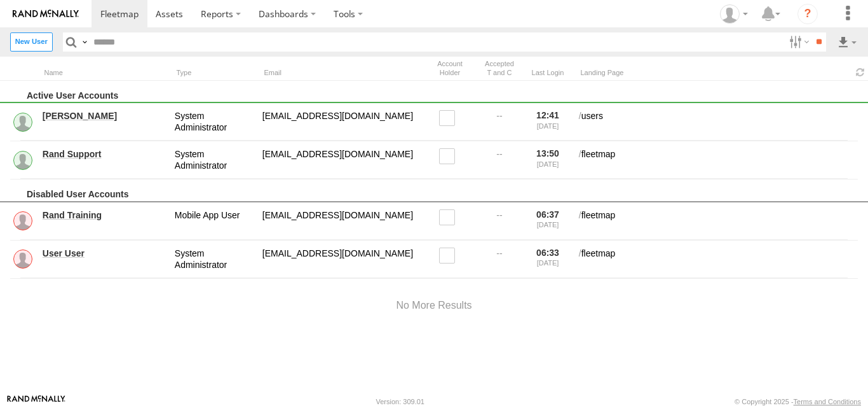  What do you see at coordinates (104, 72) in the screenshot?
I see `div: Name` at bounding box center [104, 72].